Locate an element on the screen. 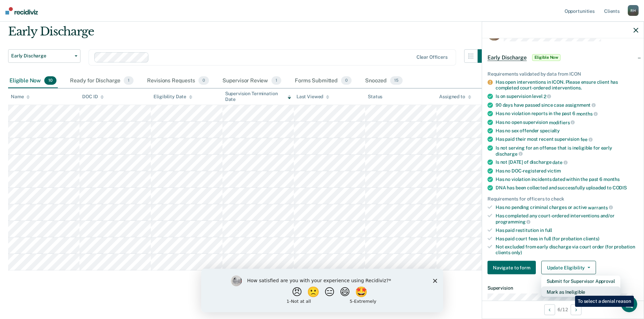  div: Supervisor Review is located at coordinates (252, 81).